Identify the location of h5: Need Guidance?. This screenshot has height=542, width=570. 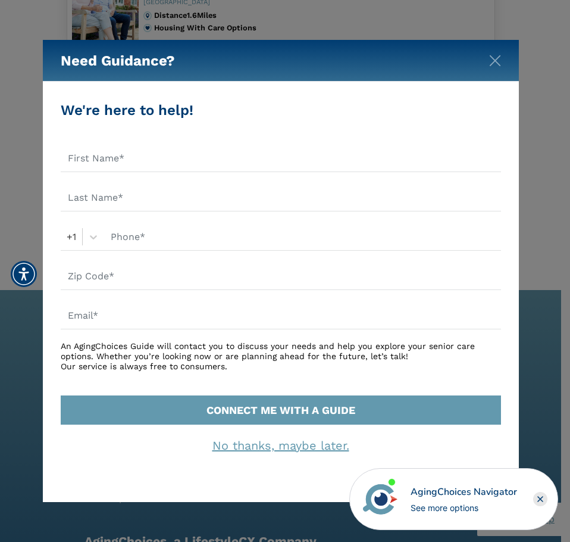
(118, 61).